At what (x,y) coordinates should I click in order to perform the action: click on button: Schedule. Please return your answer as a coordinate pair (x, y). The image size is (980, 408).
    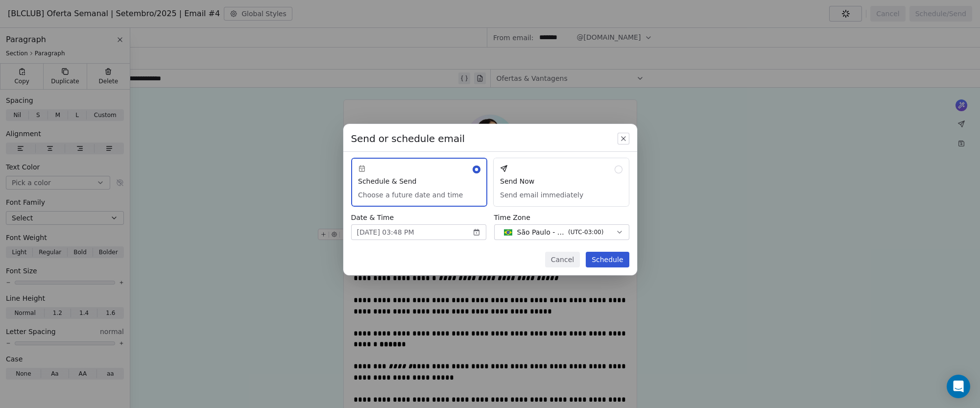
    Looking at the image, I should click on (608, 260).